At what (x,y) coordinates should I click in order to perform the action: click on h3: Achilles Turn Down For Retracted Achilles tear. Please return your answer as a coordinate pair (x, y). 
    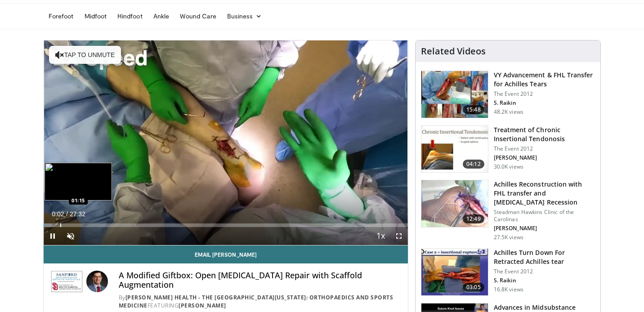
    Looking at the image, I should click on (544, 257).